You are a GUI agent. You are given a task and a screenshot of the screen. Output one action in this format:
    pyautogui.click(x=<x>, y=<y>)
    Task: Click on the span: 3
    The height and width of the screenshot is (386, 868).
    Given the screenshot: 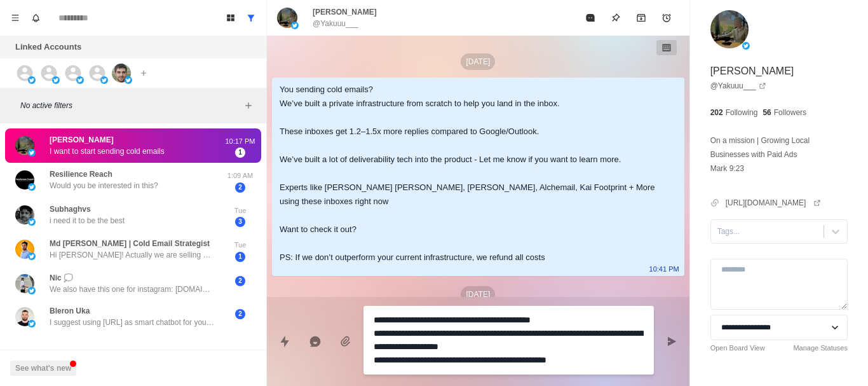 What is the action you would take?
    pyautogui.click(x=240, y=222)
    